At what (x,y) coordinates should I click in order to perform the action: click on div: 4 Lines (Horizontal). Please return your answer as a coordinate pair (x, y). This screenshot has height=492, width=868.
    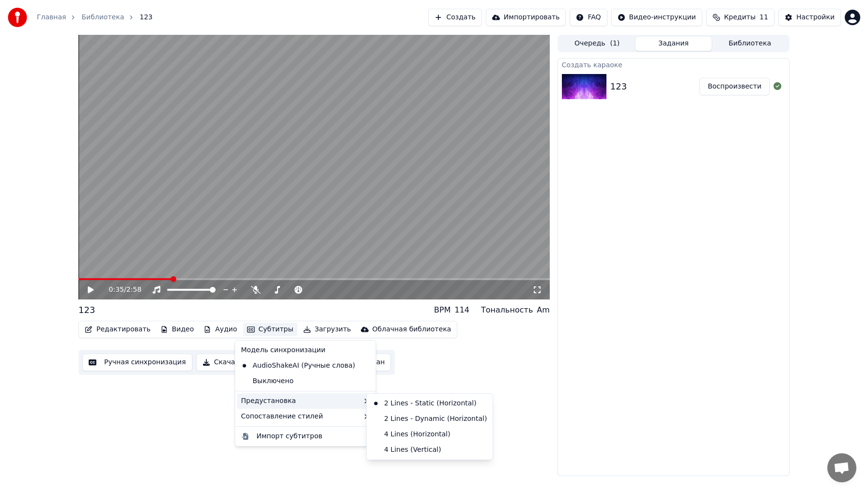
    Looking at the image, I should click on (430, 434).